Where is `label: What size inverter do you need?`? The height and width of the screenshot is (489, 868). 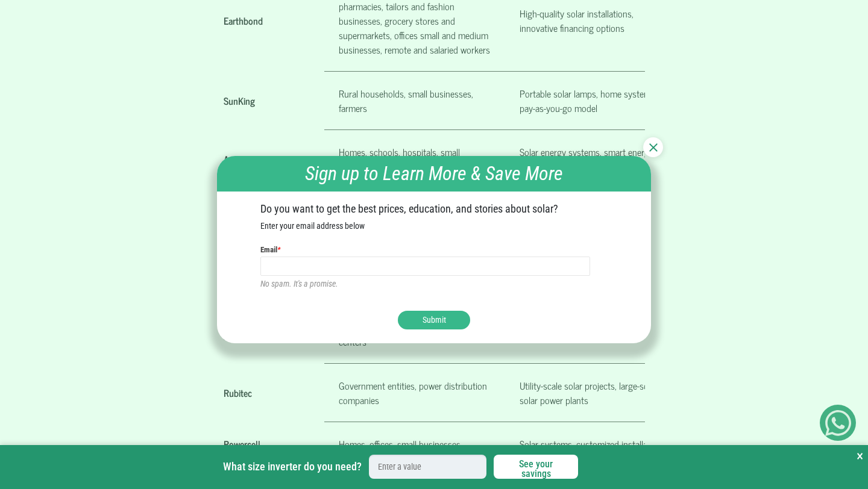 label: What size inverter do you need? is located at coordinates (292, 467).